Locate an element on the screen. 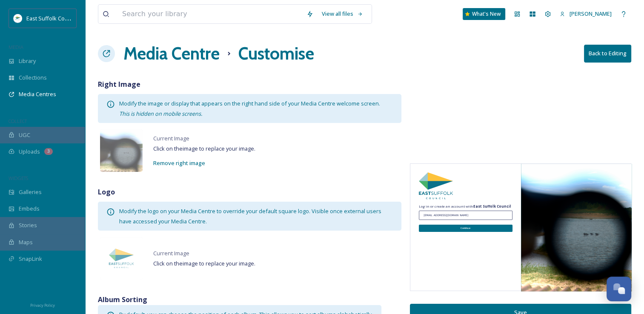  img: East%20Suffolk%20Council.png is located at coordinates (436, 185).